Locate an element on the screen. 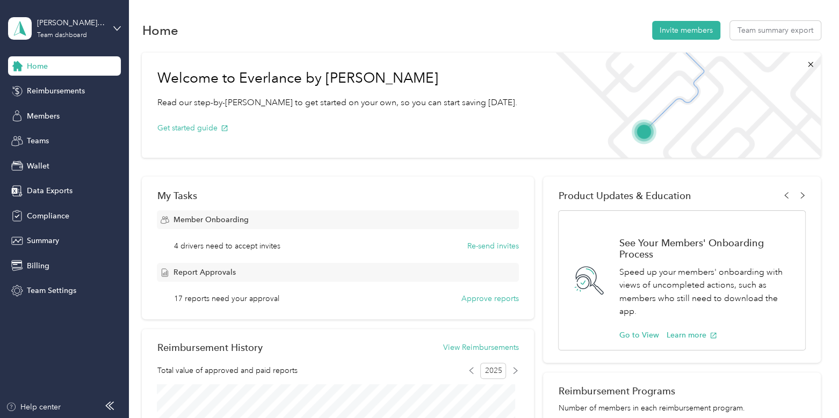 The image size is (839, 418). h1: See Your Members' Onboarding Process is located at coordinates (706, 249).